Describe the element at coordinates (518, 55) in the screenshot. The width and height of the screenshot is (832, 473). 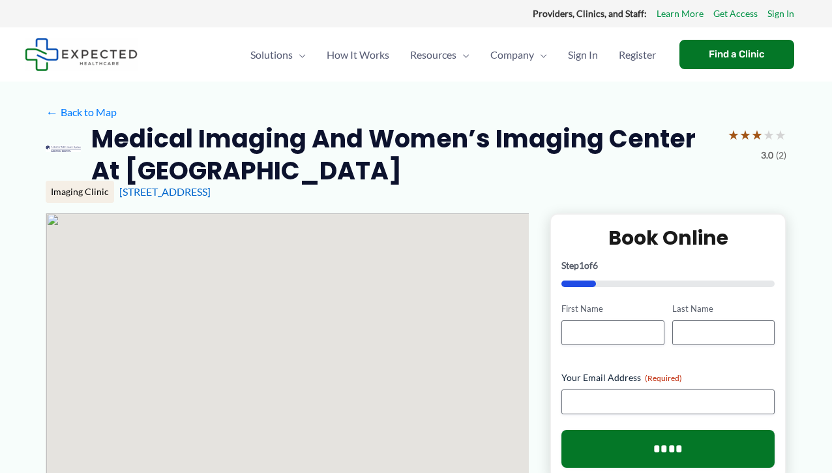
I see `a: CompanyMenu Toggle` at that location.